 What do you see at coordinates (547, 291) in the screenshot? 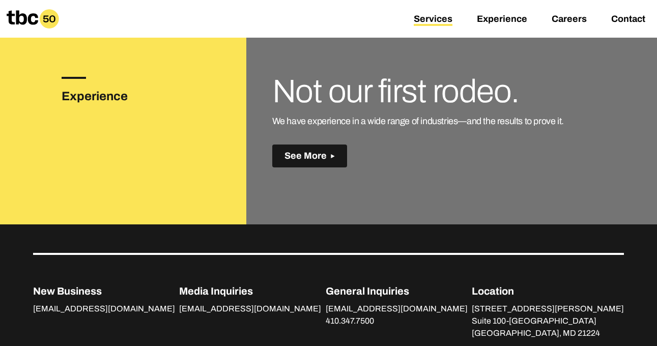
I see `p: Location` at bounding box center [547, 291].